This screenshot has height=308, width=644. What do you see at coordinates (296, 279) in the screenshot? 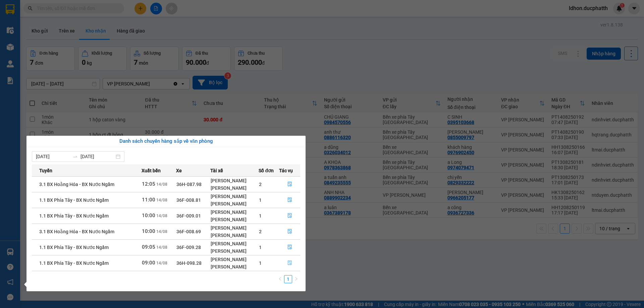
I see `button: right` at bounding box center [296, 279].